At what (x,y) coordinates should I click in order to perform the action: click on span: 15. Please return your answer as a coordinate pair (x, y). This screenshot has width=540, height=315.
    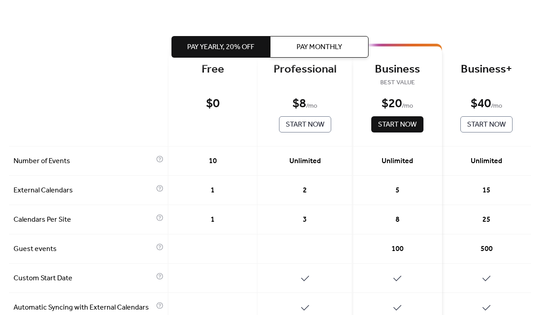
    Looking at the image, I should click on (486, 190).